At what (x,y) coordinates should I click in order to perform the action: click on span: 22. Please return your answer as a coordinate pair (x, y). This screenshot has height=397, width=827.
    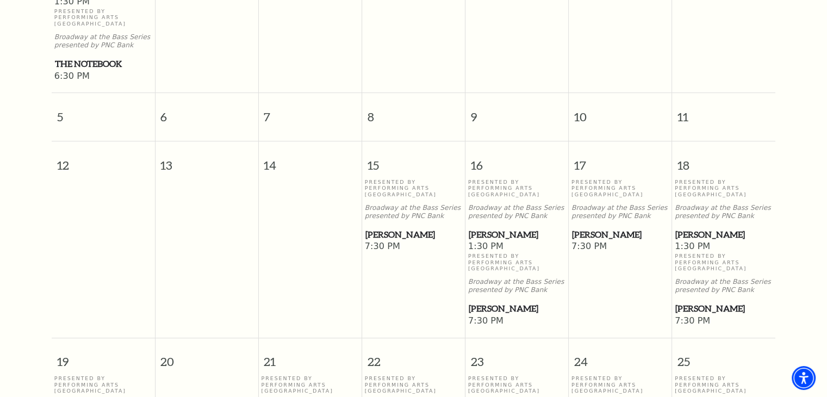
    Looking at the image, I should click on (413, 357).